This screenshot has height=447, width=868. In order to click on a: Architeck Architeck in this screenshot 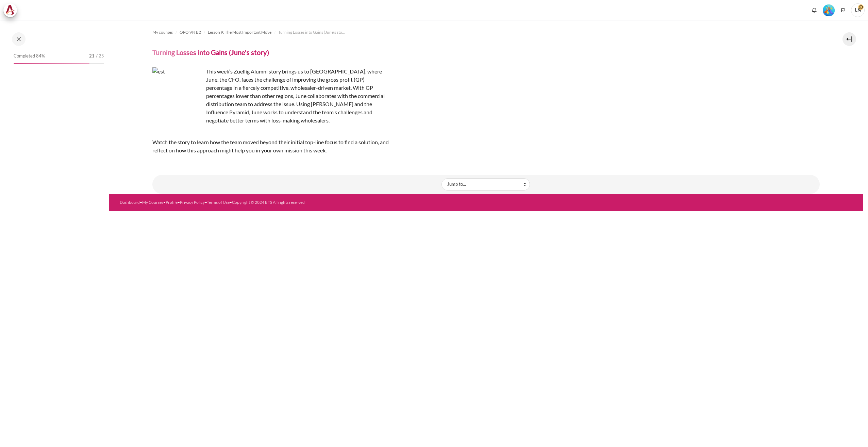, I will do `click(12, 10)`.